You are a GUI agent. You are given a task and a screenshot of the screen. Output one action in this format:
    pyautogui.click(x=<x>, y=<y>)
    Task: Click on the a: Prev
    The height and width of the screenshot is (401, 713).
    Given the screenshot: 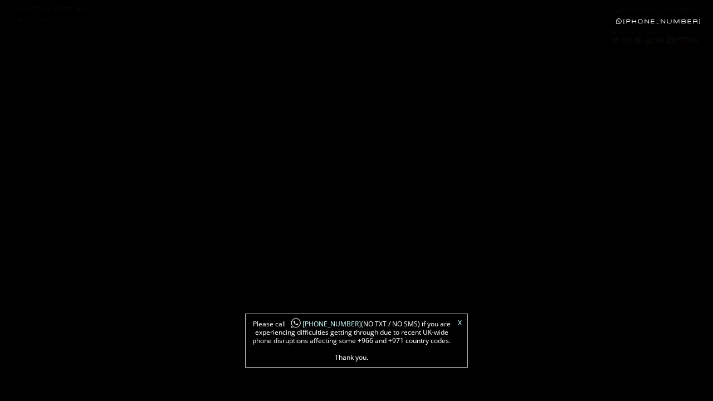 What is the action you would take?
    pyautogui.click(x=679, y=390)
    